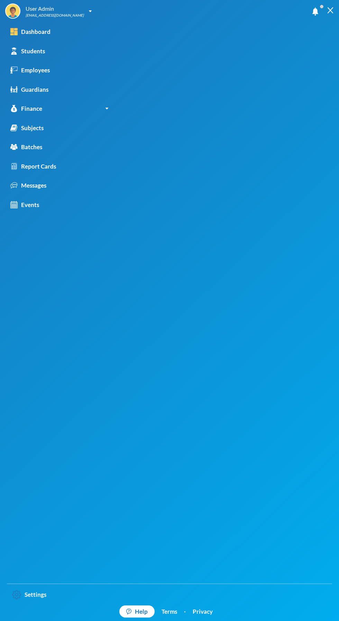 The height and width of the screenshot is (621, 339). I want to click on a: Privacy, so click(203, 612).